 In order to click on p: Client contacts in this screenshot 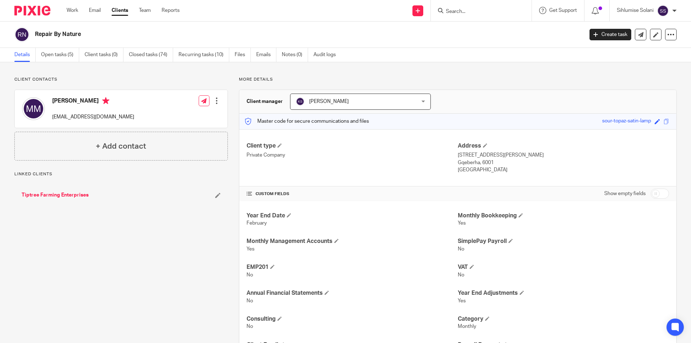, I will do `click(121, 79)`.